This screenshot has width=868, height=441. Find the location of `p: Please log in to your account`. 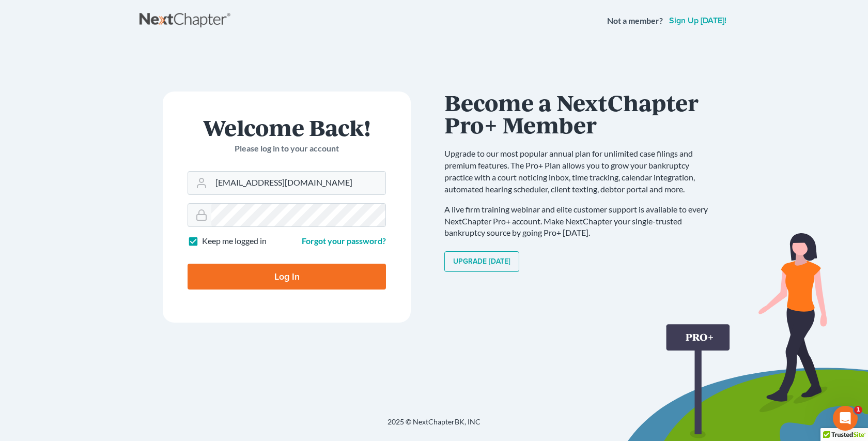

p: Please log in to your account is located at coordinates (286, 148).